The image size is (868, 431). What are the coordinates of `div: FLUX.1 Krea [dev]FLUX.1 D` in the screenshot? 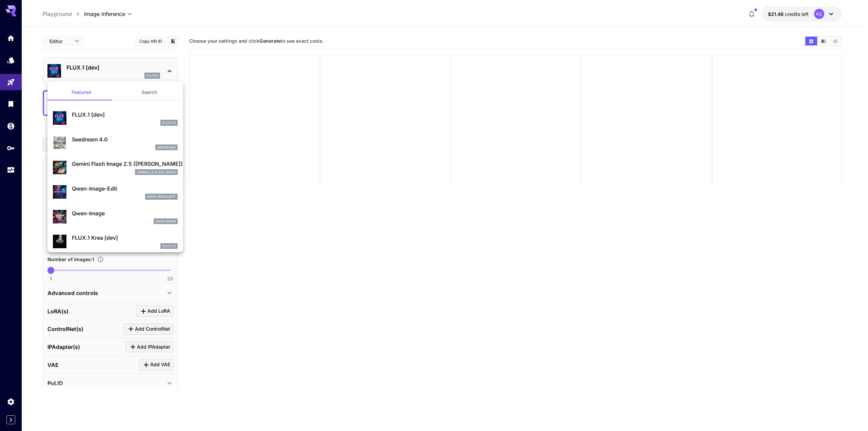 It's located at (115, 241).